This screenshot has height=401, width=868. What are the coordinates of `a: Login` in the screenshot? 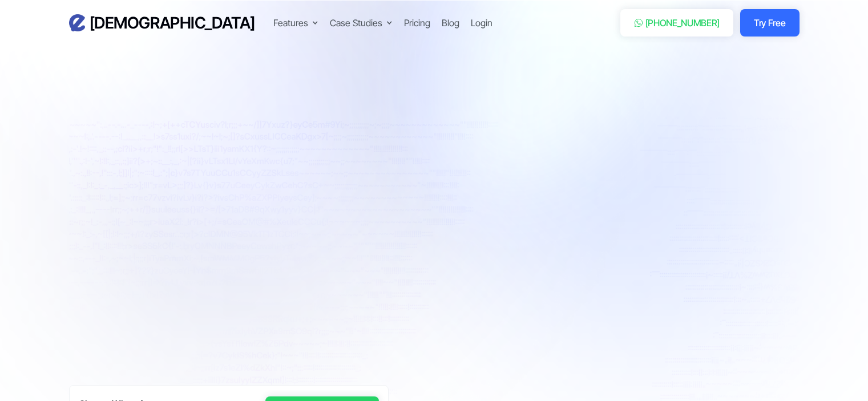 It's located at (482, 23).